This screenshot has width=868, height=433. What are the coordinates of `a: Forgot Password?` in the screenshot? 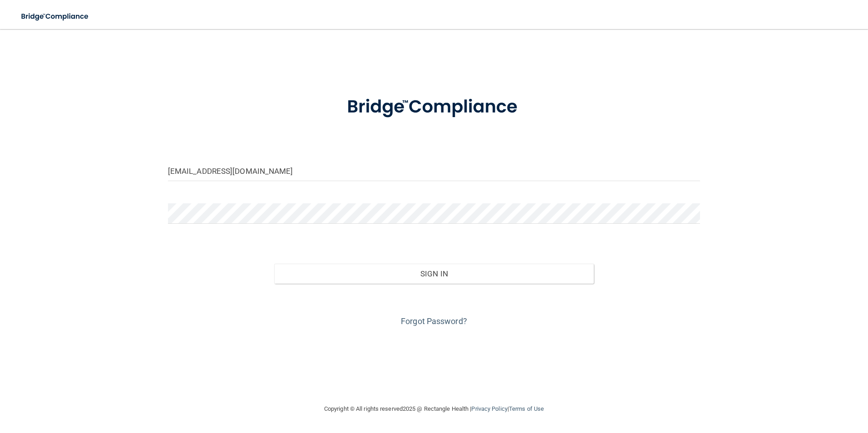 It's located at (434, 321).